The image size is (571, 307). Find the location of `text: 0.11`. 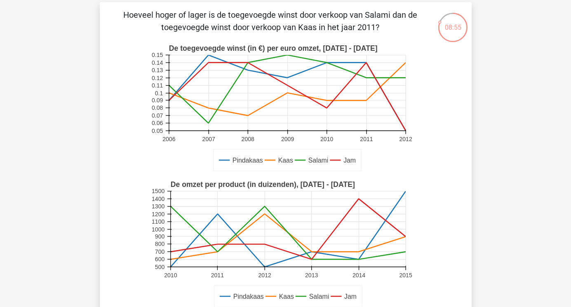

text: 0.11 is located at coordinates (157, 85).